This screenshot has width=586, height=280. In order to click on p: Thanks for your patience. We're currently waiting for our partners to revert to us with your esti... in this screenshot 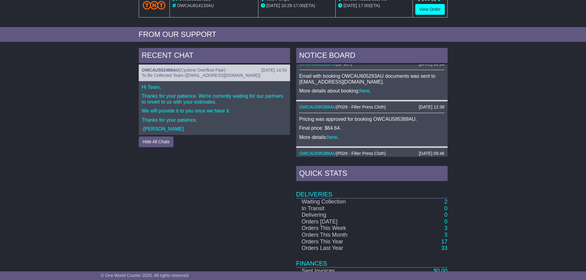, I will do `click(214, 99)`.